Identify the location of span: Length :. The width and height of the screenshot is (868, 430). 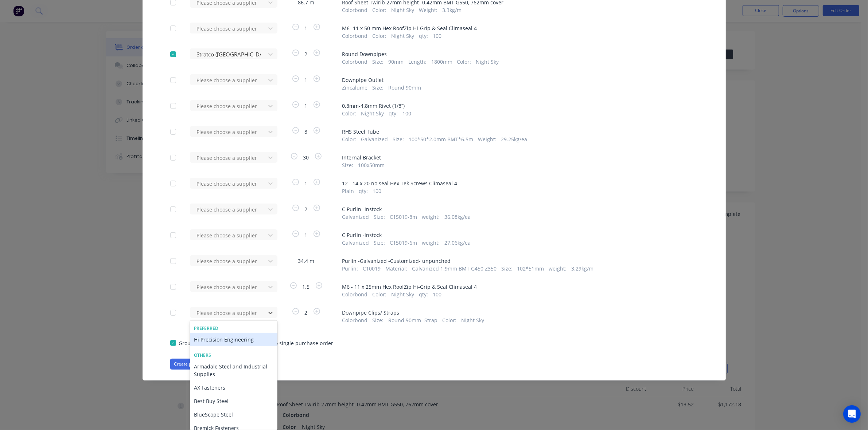
(417, 62).